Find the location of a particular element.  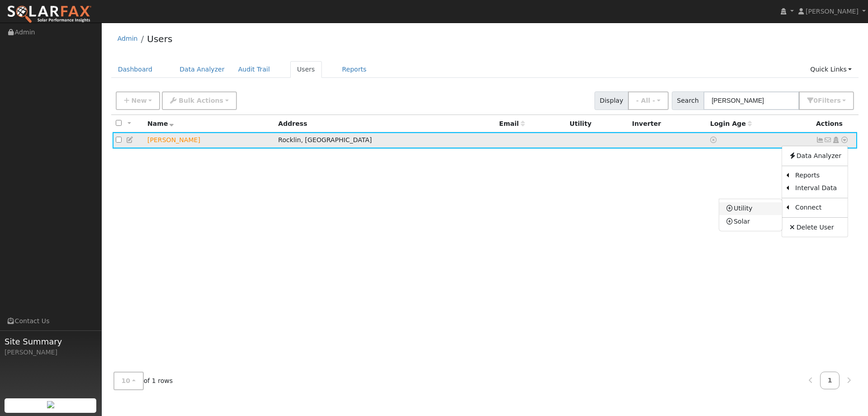

a: Other actions is located at coordinates (845, 140).